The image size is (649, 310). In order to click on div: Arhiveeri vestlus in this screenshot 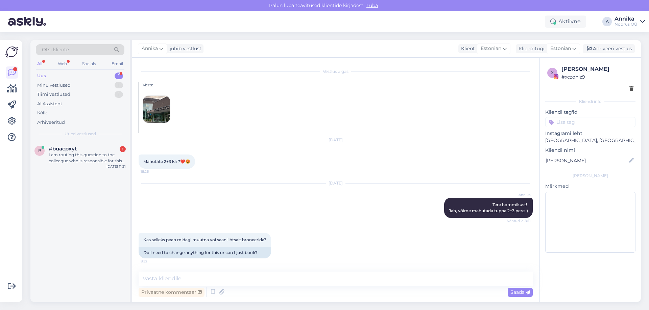, I will do `click(608, 49)`.